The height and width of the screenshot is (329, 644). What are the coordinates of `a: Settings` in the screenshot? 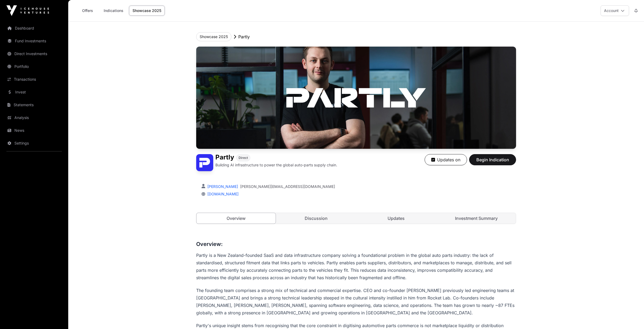 It's located at (34, 143).